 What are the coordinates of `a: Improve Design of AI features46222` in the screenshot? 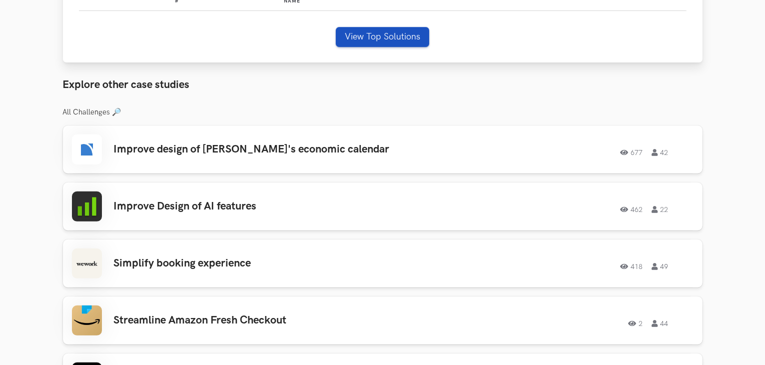 It's located at (383, 206).